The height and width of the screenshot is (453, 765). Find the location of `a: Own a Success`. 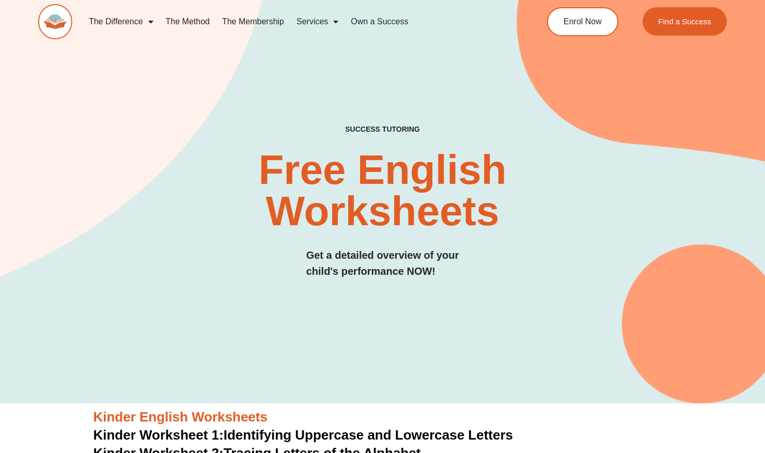

a: Own a Success is located at coordinates (379, 22).